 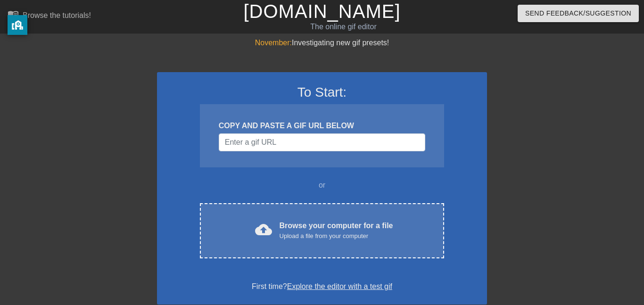 What do you see at coordinates (263, 230) in the screenshot?
I see `span: cloud_upload` at bounding box center [263, 230].